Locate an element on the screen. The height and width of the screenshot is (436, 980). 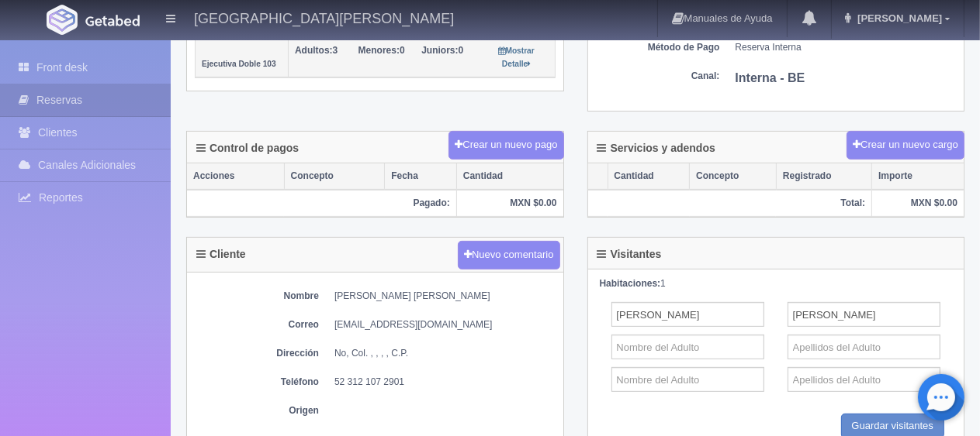
small: Mostrar Detalle is located at coordinates (516, 57).